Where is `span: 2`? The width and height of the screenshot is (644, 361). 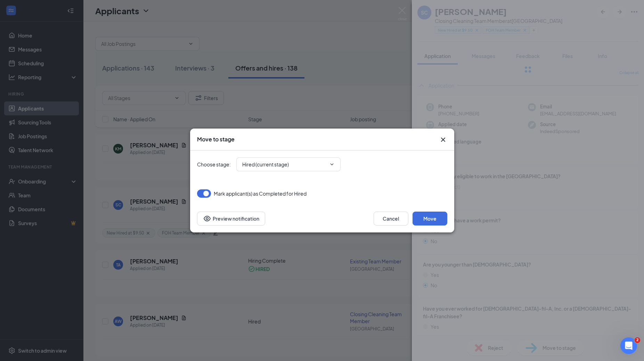 span: 2 is located at coordinates (638, 340).